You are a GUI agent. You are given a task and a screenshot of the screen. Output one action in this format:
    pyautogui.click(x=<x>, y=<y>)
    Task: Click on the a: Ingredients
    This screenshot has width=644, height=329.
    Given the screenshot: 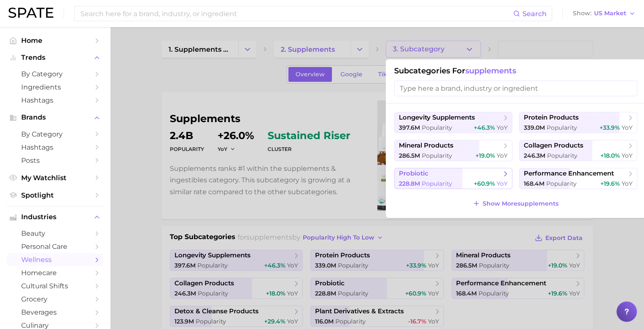 What is the action you would take?
    pyautogui.click(x=55, y=87)
    